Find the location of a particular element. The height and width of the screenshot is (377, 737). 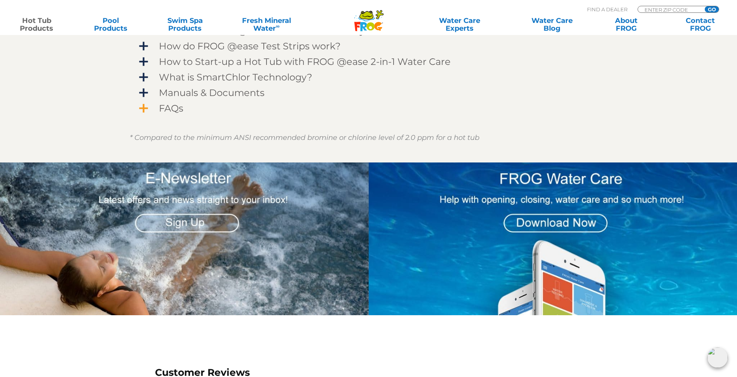

span: FAQs is located at coordinates (374, 108).